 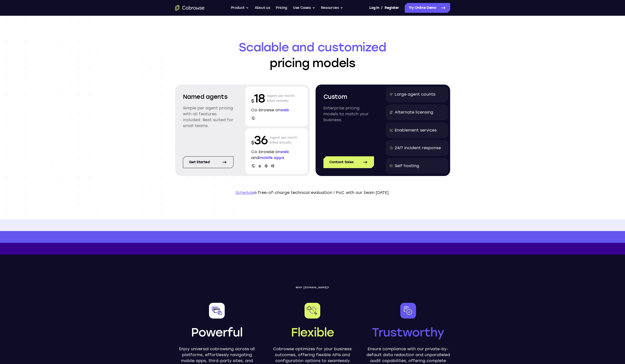 What do you see at coordinates (418, 148) in the screenshot?
I see `div: 24/7 Incident response` at bounding box center [418, 148].